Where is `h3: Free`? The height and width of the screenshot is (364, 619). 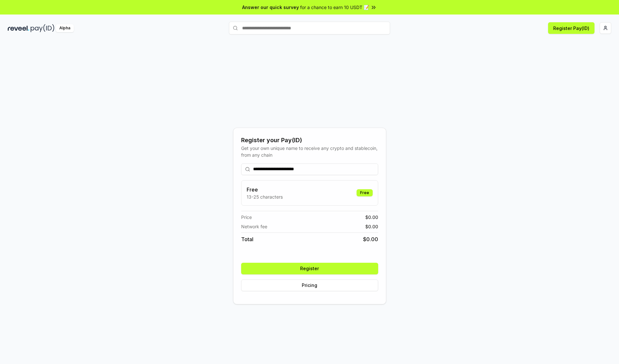 h3: Free is located at coordinates (265, 189).